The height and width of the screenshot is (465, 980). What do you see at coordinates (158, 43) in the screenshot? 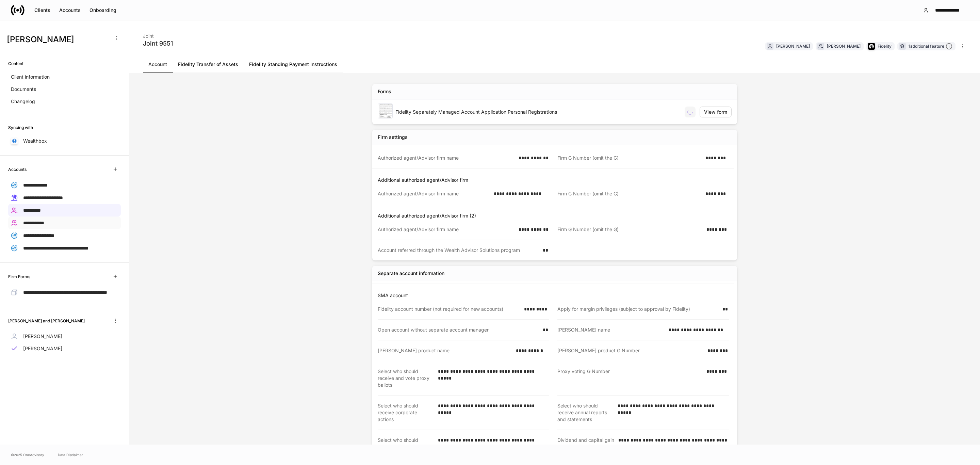
I see `div: Joint 9551` at bounding box center [158, 43].